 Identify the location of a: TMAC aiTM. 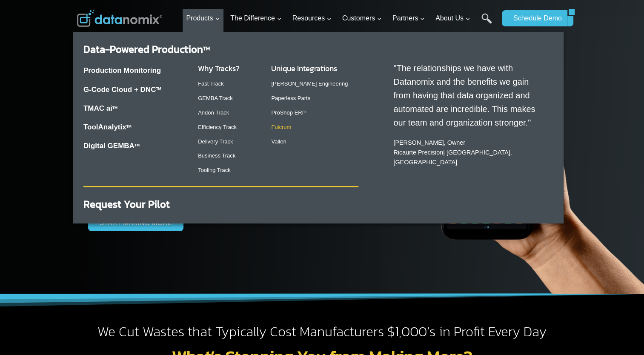
(101, 108).